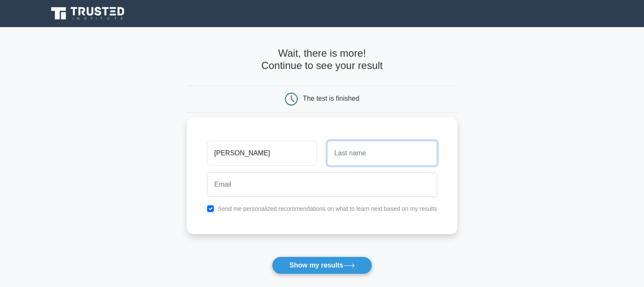 Image resolution: width=644 pixels, height=287 pixels. Describe the element at coordinates (382, 153) in the screenshot. I see `input: Last name` at that location.